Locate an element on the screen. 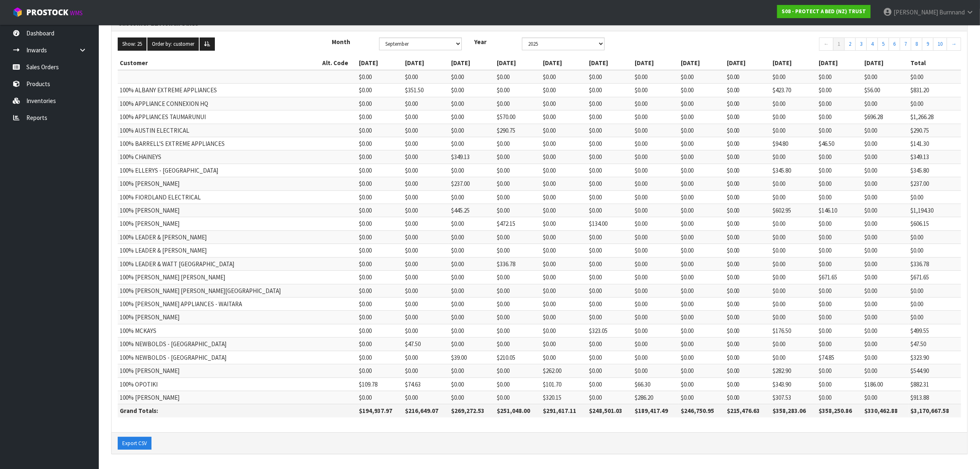  td: 100% FIORDLAND ELECTRICAL is located at coordinates (219, 197).